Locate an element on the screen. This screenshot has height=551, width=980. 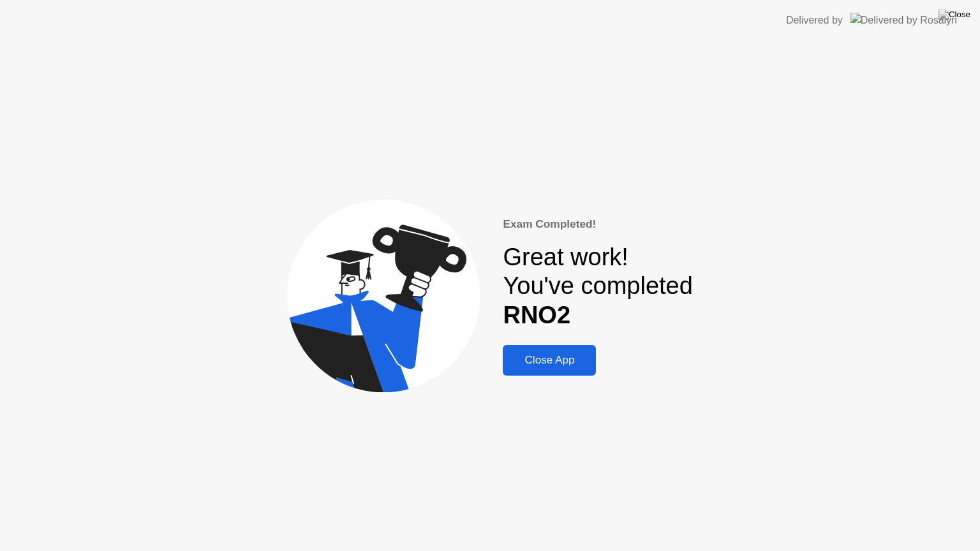
img: Delivered by Rosalyn is located at coordinates (904, 20).